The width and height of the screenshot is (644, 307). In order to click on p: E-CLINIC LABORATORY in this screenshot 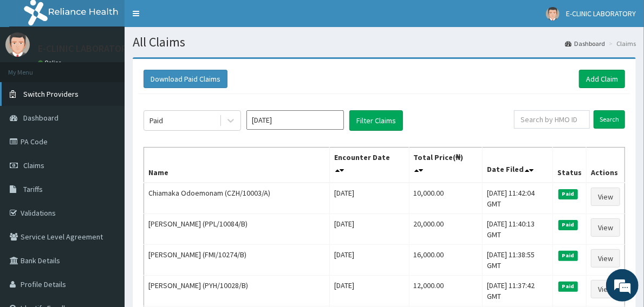, I will do `click(84, 49)`.